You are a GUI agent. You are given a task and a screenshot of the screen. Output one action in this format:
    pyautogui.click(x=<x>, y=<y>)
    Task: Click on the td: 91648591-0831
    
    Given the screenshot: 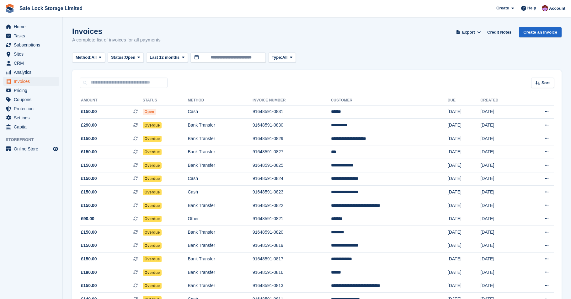 What is the action you would take?
    pyautogui.click(x=292, y=112)
    